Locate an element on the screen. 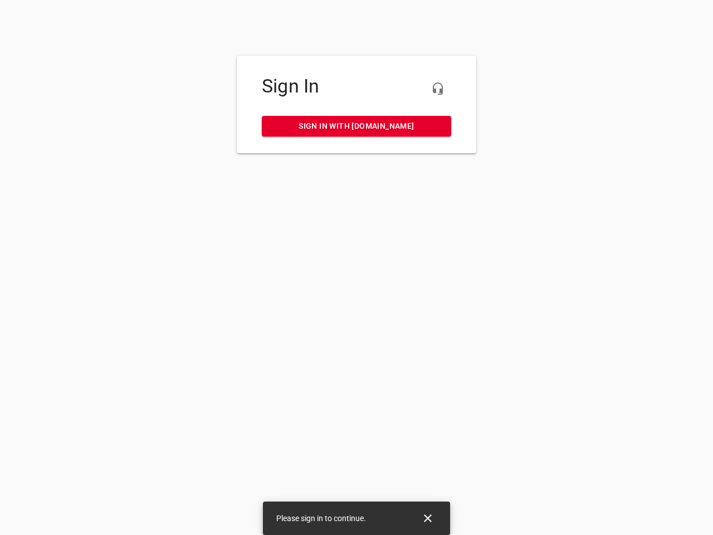  span: Please sign in to continue. is located at coordinates (321, 518).